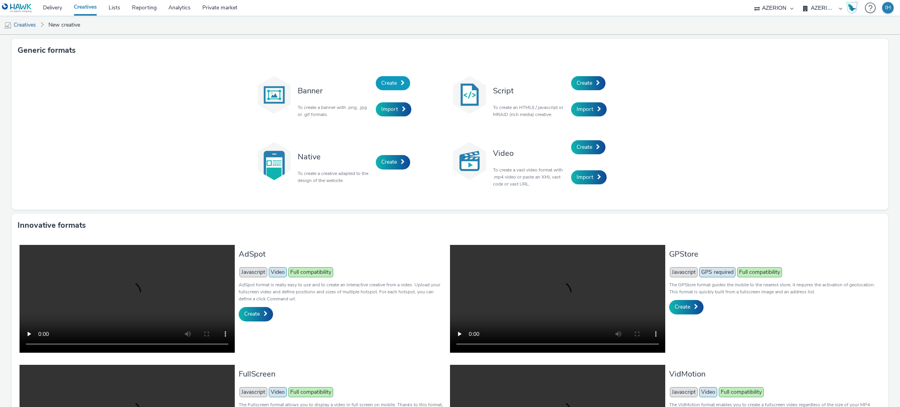 This screenshot has width=900, height=407. I want to click on h3: Video, so click(530, 153).